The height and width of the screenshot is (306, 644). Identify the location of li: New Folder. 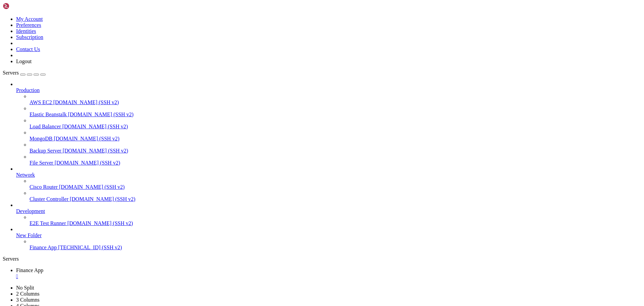
(329, 239).